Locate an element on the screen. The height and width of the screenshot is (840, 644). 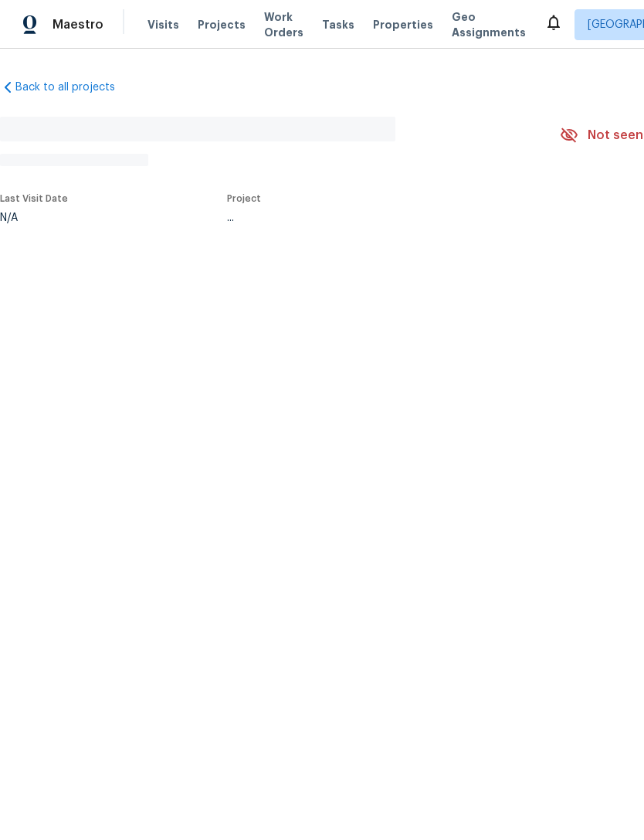
span: Work Orders is located at coordinates (283, 25).